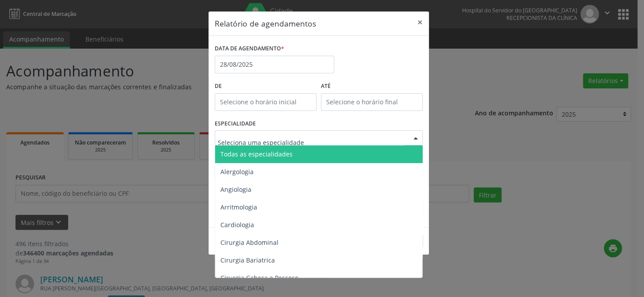 Image resolution: width=644 pixels, height=297 pixels. I want to click on input: Selecione uma data ou intervalo, so click(274, 65).